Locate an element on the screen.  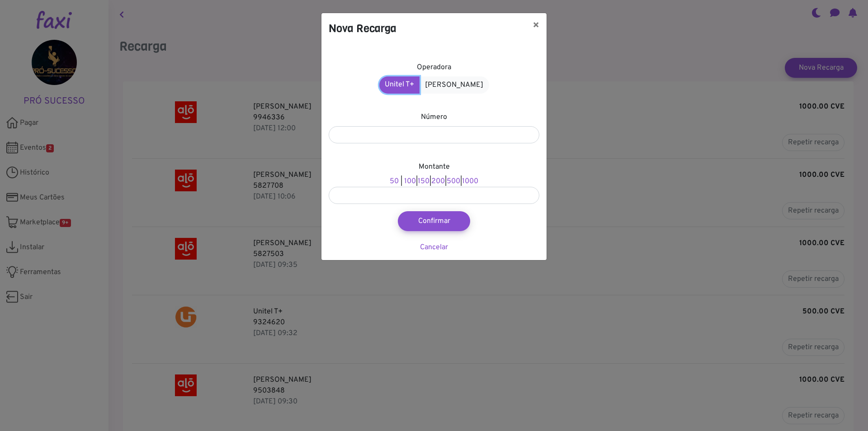
h4: Nova Recarga is located at coordinates (363, 29).